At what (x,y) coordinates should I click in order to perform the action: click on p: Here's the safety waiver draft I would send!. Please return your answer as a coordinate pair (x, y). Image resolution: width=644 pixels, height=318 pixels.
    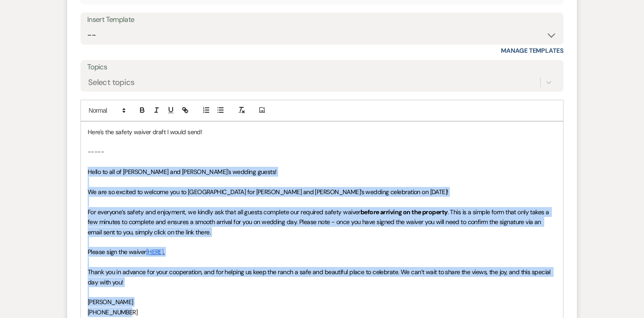
    Looking at the image, I should click on (322, 132).